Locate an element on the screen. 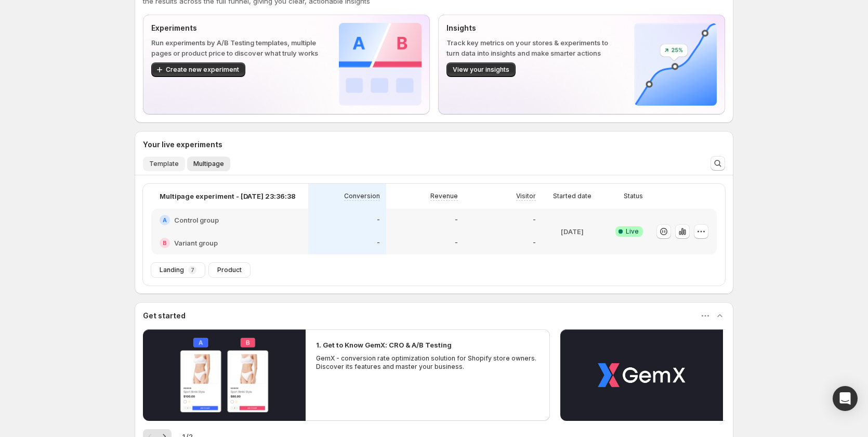  p: Status is located at coordinates (633, 196).